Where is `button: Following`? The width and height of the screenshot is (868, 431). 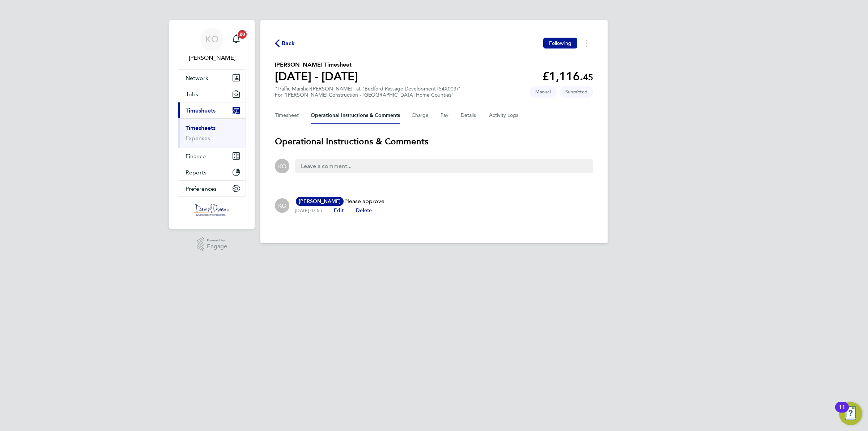
button: Following is located at coordinates (560, 43).